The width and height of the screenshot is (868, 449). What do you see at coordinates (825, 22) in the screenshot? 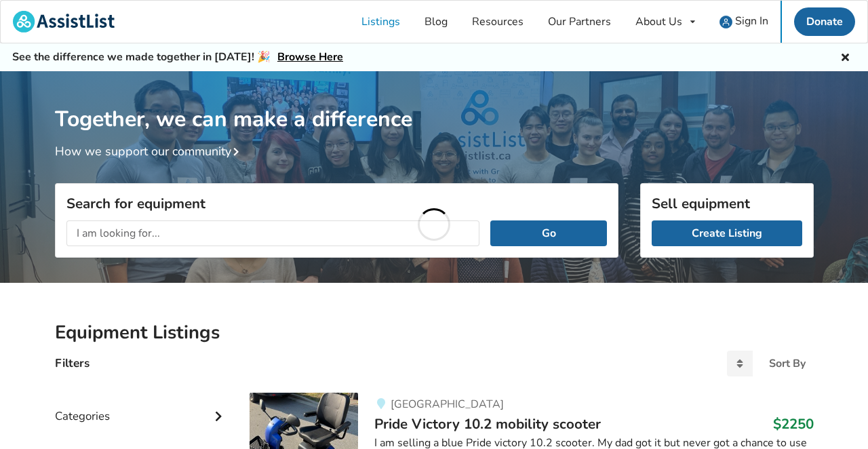
I see `a: Donate` at bounding box center [825, 22].